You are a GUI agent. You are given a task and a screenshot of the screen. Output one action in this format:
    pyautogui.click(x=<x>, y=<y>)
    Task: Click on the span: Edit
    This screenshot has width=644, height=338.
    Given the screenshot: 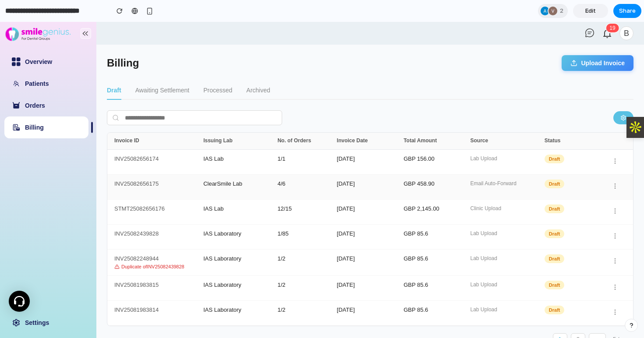 What is the action you would take?
    pyautogui.click(x=590, y=11)
    